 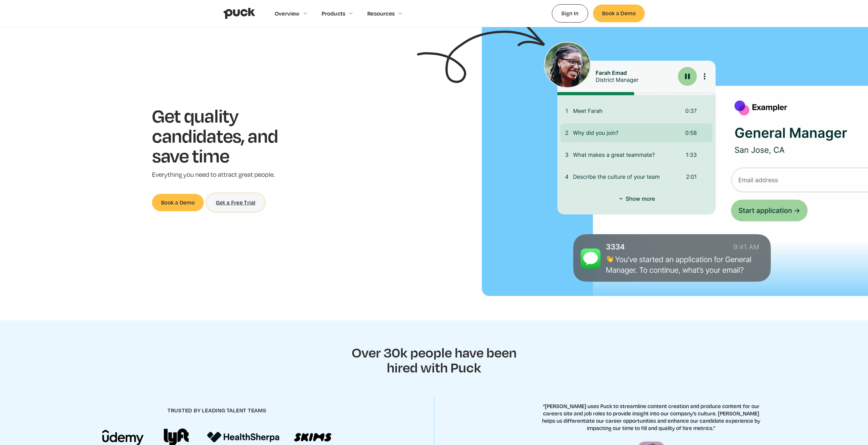 What do you see at coordinates (434, 360) in the screenshot?
I see `h2: Over 30k people have been hired with Puck` at bounding box center [434, 360].